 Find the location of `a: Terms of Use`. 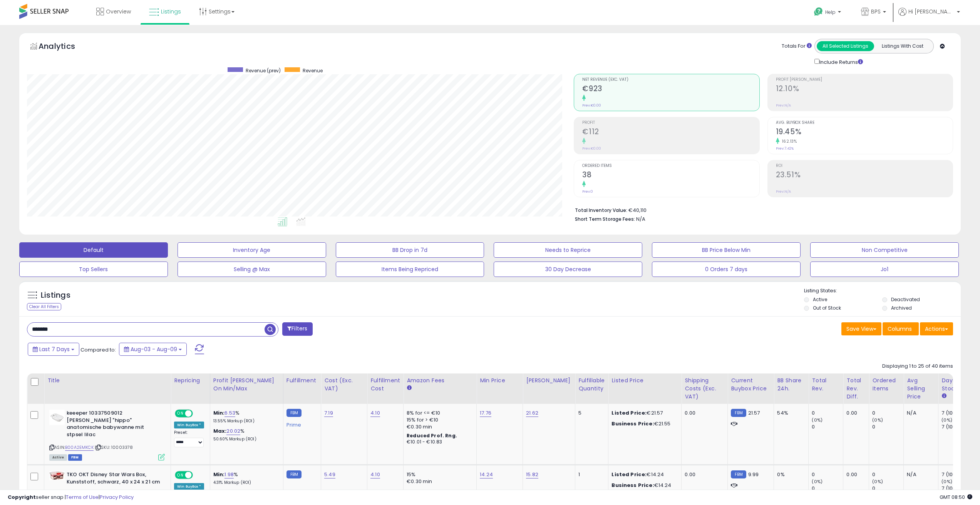

a: Terms of Use is located at coordinates (82, 497).